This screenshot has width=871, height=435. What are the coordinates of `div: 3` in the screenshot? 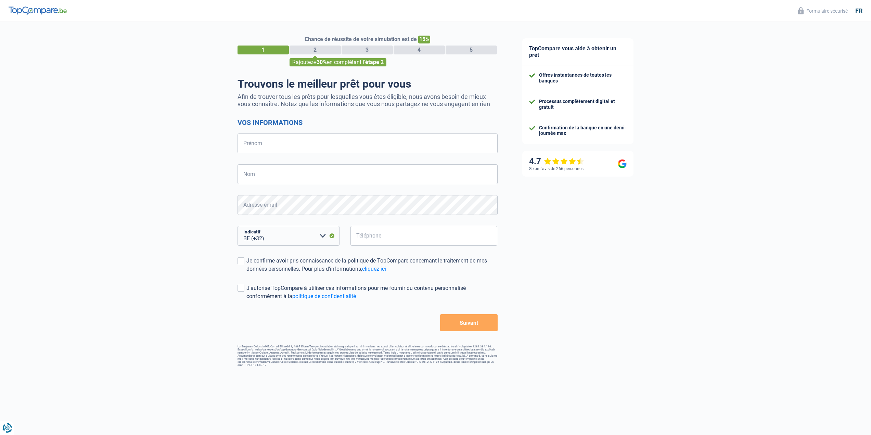 It's located at (367, 50).